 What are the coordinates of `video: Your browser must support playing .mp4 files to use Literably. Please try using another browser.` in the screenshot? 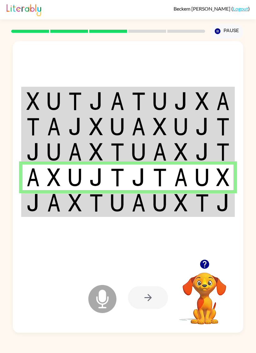 It's located at (204, 294).